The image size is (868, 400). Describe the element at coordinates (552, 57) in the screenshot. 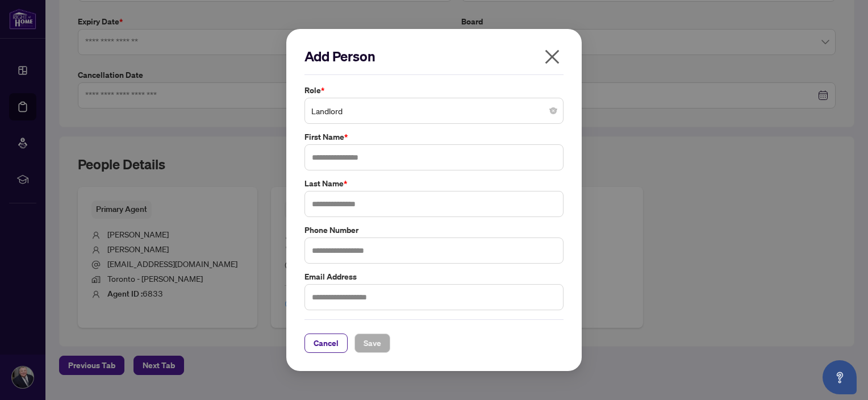

I see `span: close` at that location.